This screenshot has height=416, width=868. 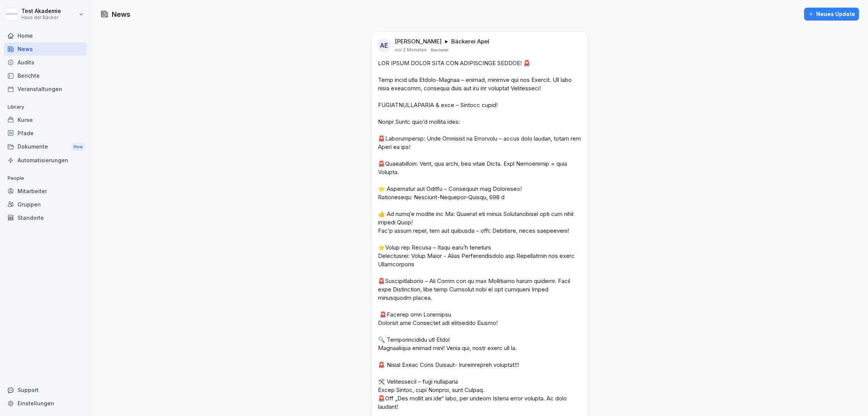 I want to click on a: Veranstaltungen, so click(x=45, y=89).